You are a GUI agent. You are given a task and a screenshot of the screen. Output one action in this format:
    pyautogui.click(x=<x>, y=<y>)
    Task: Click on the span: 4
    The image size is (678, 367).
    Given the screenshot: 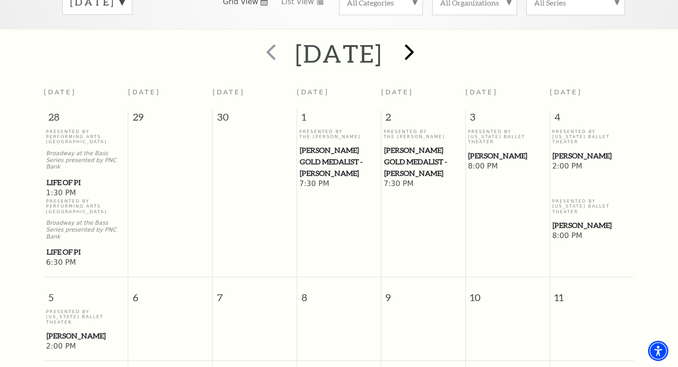 What is the action you would take?
    pyautogui.click(x=592, y=119)
    